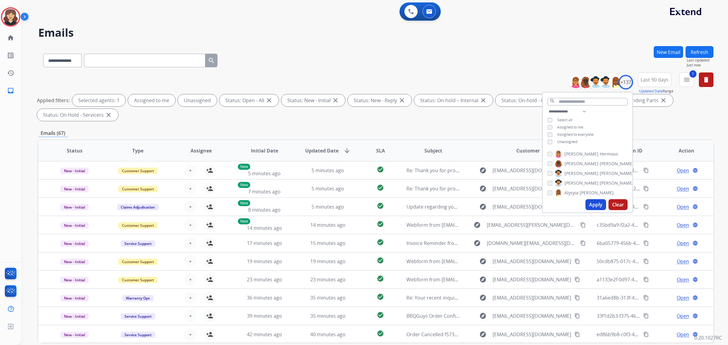  I want to click on mat-icon: inbox, so click(11, 91).